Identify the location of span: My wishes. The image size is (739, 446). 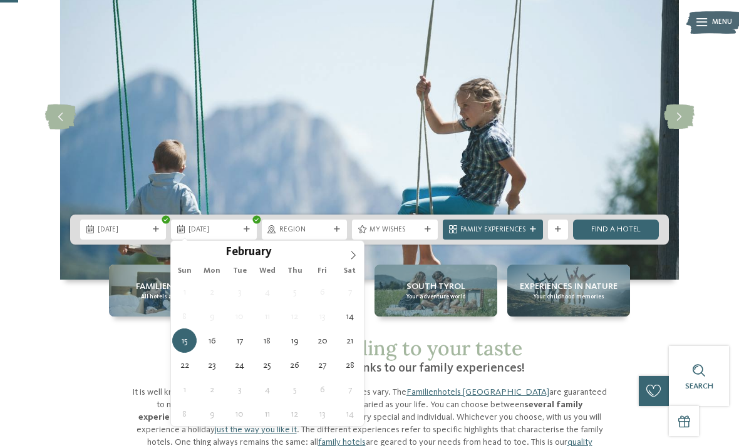
(394, 230).